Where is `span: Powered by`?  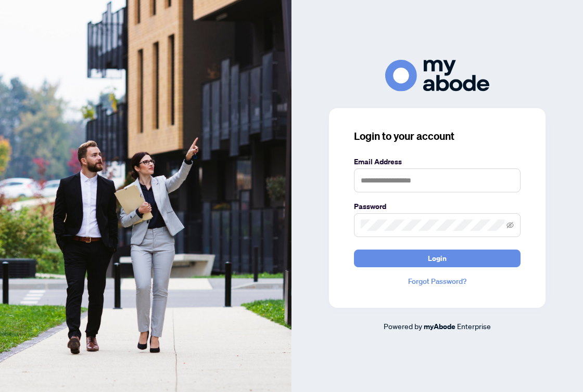
span: Powered by is located at coordinates (403, 326).